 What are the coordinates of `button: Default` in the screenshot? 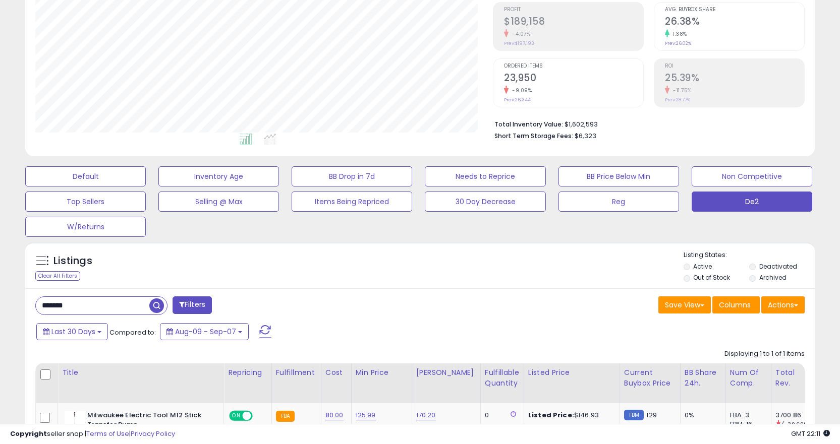 It's located at (85, 177).